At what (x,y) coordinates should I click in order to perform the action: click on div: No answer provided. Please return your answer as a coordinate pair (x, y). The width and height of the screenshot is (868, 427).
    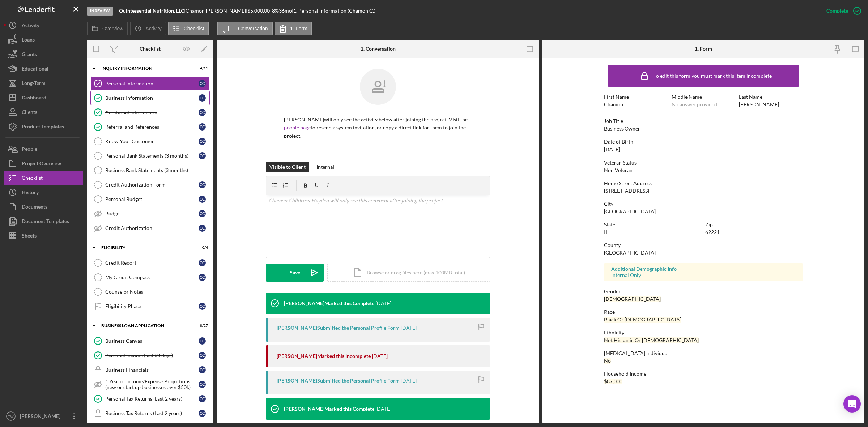
    Looking at the image, I should click on (695, 105).